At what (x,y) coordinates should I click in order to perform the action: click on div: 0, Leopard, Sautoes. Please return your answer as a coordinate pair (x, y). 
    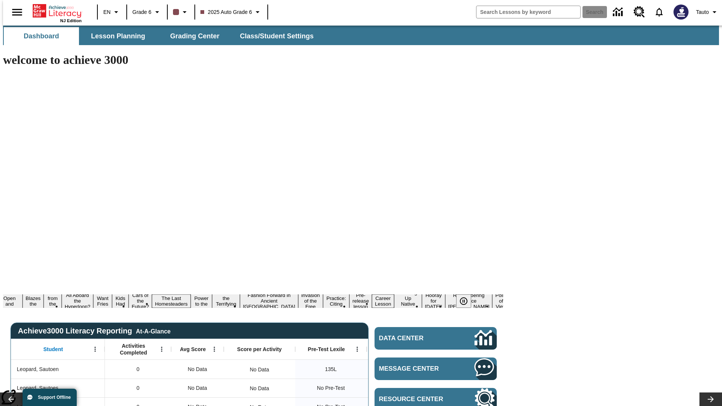
    Looking at the image, I should click on (138, 388).